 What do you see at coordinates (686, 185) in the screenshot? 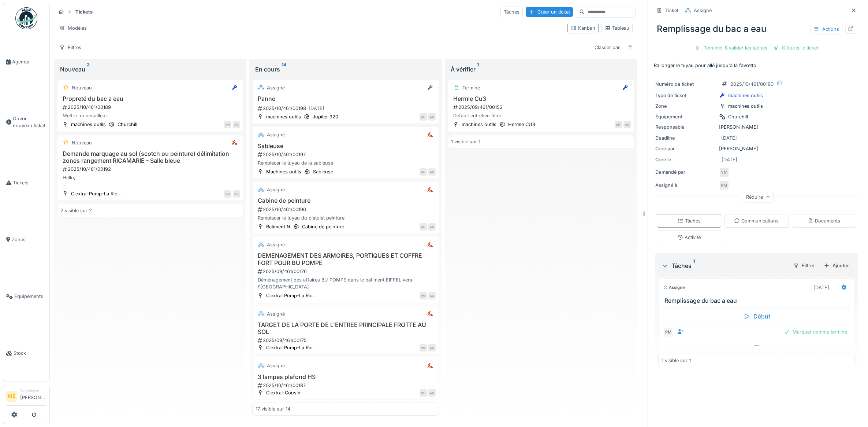
I see `div: Assigné à` at bounding box center [686, 185].